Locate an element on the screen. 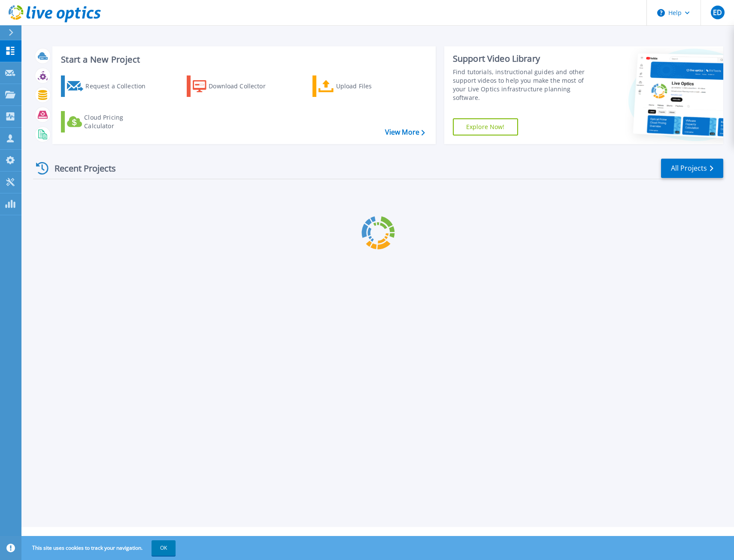  button: OK is located at coordinates (164, 549).